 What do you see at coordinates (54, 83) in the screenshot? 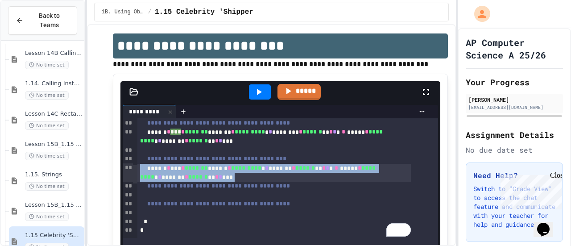
I see `span: 1.14. Calling Instance Methods` at bounding box center [54, 83].